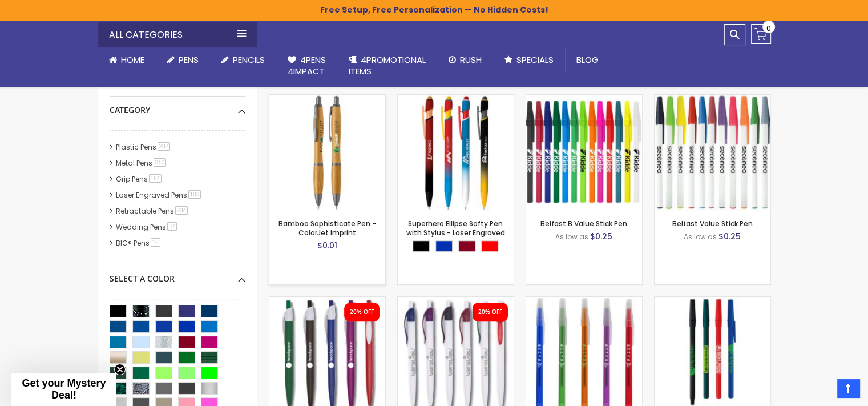 This screenshot has height=406, width=868. I want to click on div: Get your Mystery Deal!Close teaser, so click(64, 390).